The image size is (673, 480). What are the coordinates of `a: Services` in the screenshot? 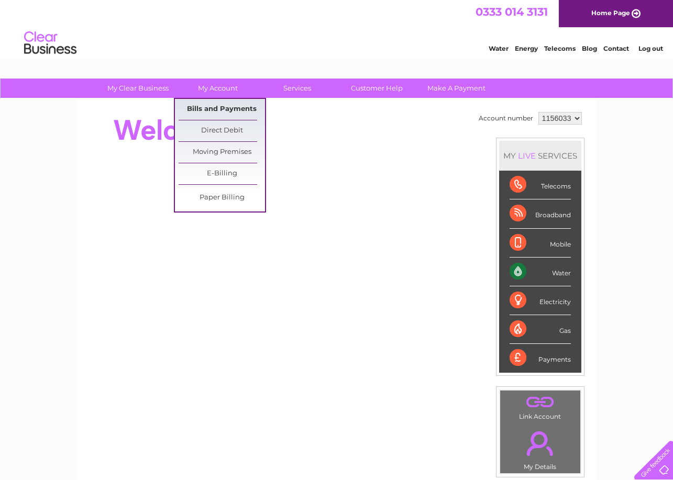 It's located at (297, 88).